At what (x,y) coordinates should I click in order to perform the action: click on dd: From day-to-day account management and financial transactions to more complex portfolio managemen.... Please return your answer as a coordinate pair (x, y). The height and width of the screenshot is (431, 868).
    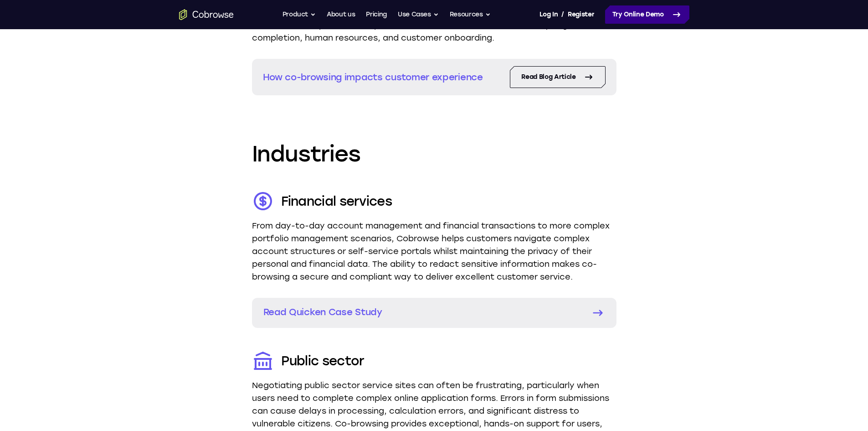
    Looking at the image, I should click on (434, 274).